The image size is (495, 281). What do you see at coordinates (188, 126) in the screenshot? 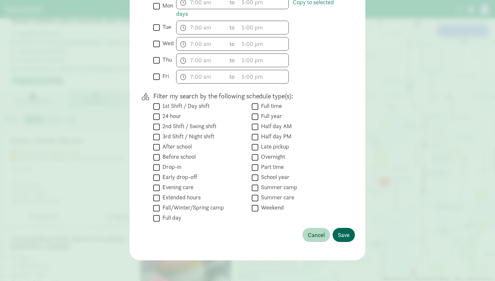
I see `label: 2nd Shift / Swing shift` at bounding box center [188, 126].